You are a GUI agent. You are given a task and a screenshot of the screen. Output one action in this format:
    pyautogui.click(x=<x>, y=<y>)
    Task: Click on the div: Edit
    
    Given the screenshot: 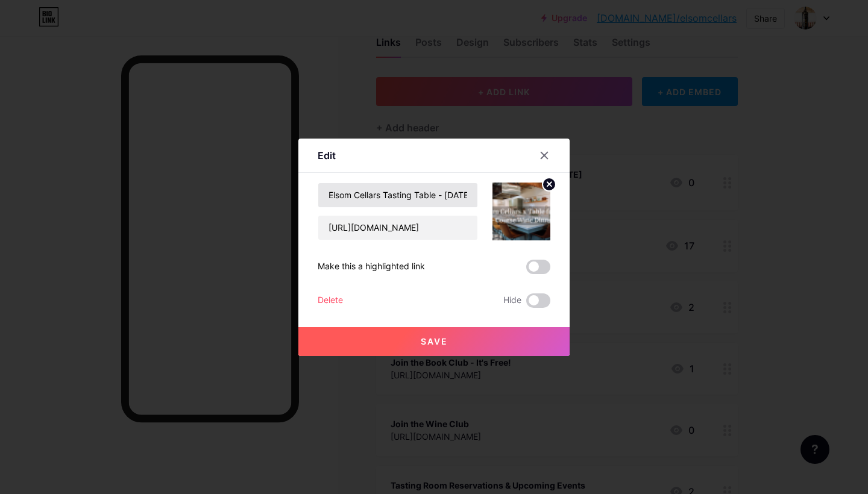 What is the action you would take?
    pyautogui.click(x=327, y=155)
    